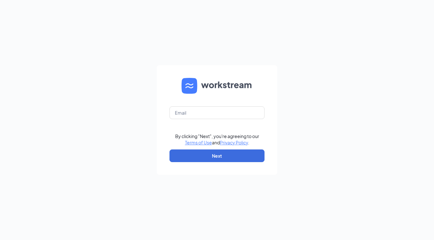  What do you see at coordinates (198, 143) in the screenshot?
I see `a: Terms of Use` at bounding box center [198, 143].